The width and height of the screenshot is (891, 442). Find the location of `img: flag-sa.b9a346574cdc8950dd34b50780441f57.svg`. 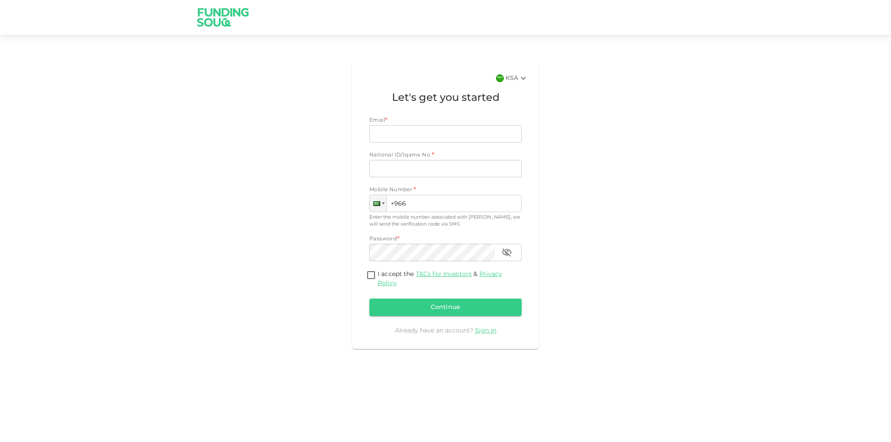

img: flag-sa.b9a346574cdc8950dd34b50780441f57.svg is located at coordinates (500, 78).